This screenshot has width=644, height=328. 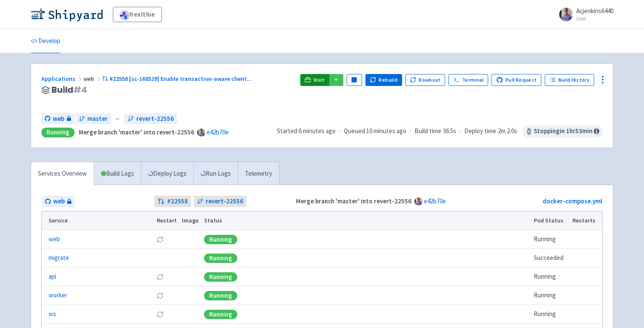 I want to click on a: Deploy Logs, so click(x=167, y=174).